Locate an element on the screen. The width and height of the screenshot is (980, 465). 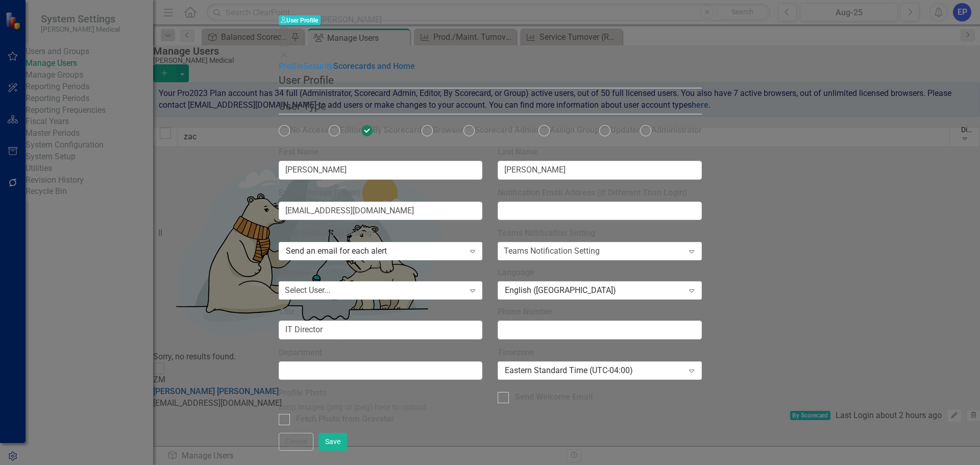
div: Drop images (png or jpeg) here to upload is located at coordinates (381, 407).